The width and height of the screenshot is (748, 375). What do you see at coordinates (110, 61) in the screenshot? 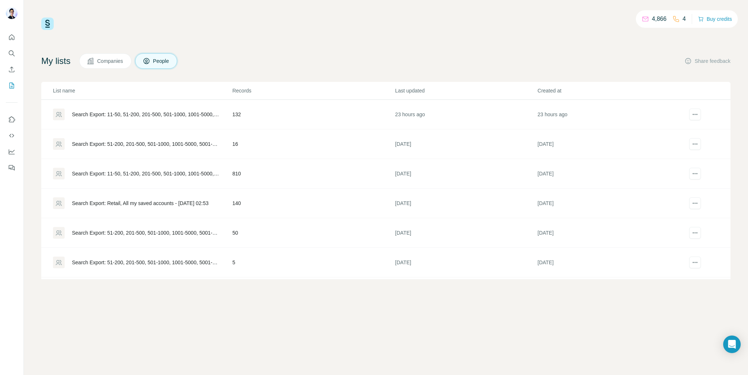
I see `span: Companies` at bounding box center [110, 61].